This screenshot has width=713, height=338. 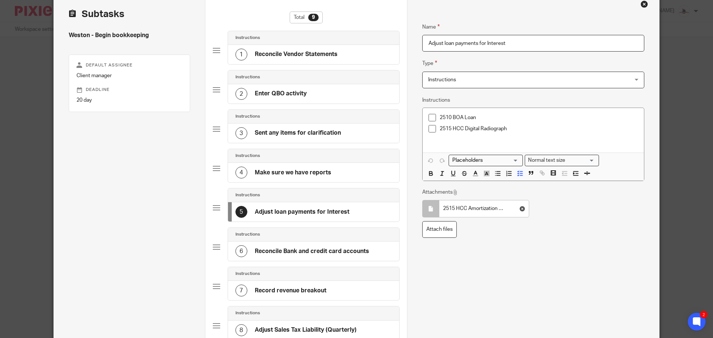 What do you see at coordinates (440, 192) in the screenshot?
I see `p: Attachments` at bounding box center [440, 192].